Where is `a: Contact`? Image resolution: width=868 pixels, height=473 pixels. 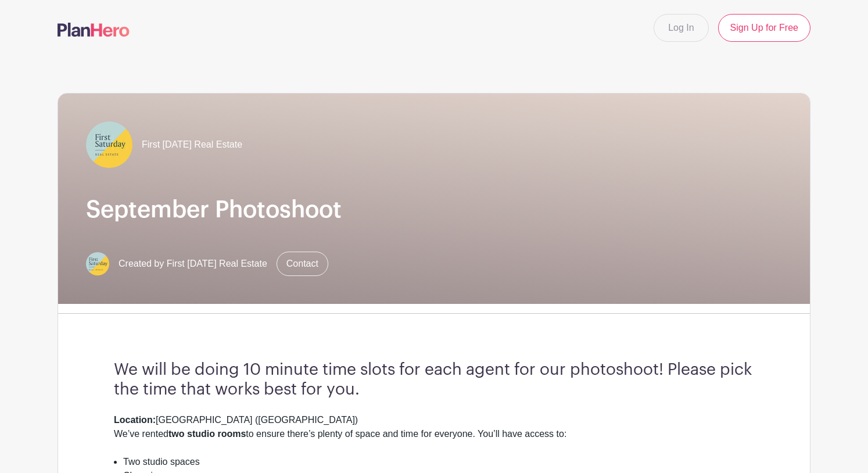 a: Contact is located at coordinates (302, 264).